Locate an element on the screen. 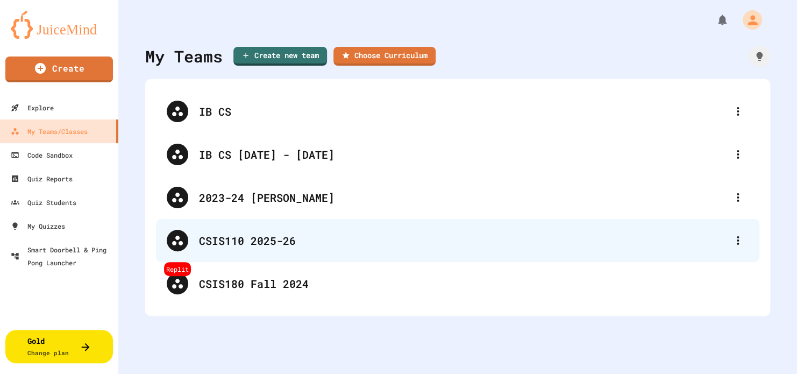  a: Choose Curriculum is located at coordinates (384, 56).